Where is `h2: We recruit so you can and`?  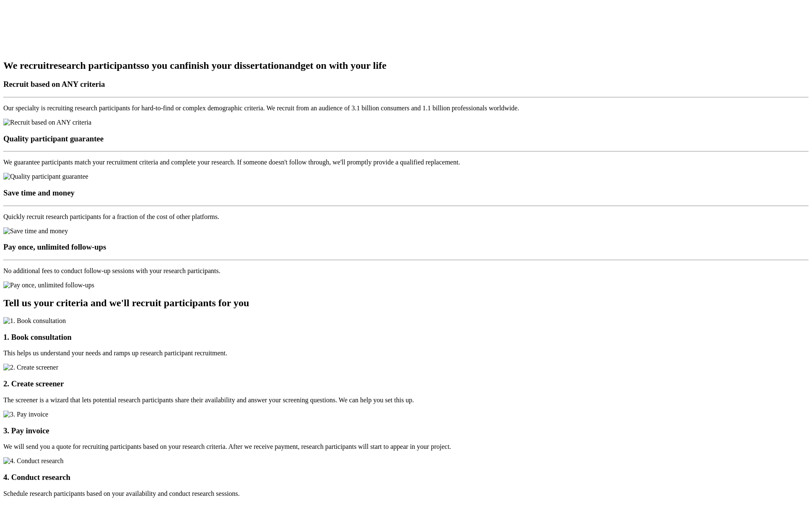 h2: We recruit so you can and is located at coordinates (406, 65).